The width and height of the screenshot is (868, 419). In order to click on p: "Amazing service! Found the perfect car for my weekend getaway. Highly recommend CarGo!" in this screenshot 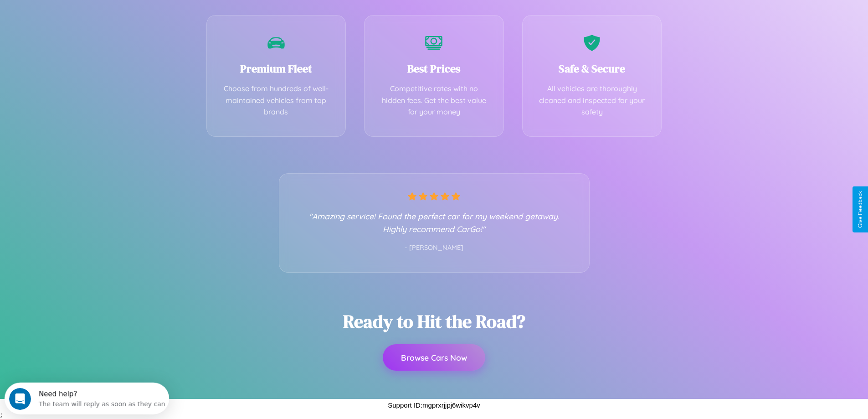, I will do `click(435, 223)`.